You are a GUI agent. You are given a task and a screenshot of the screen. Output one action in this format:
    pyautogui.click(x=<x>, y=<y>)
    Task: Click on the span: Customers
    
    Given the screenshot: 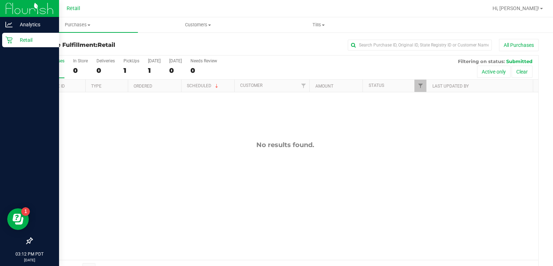 What is the action you would take?
    pyautogui.click(x=198, y=25)
    